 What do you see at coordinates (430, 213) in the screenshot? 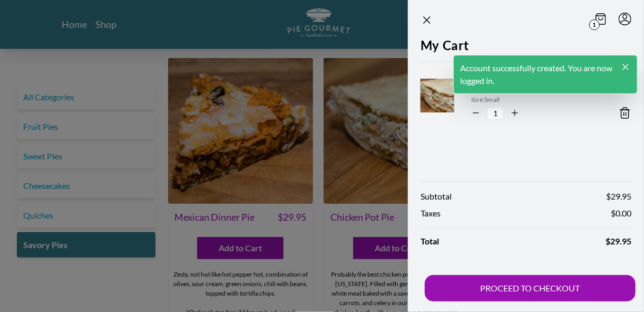
I see `span: Taxes` at bounding box center [430, 213].